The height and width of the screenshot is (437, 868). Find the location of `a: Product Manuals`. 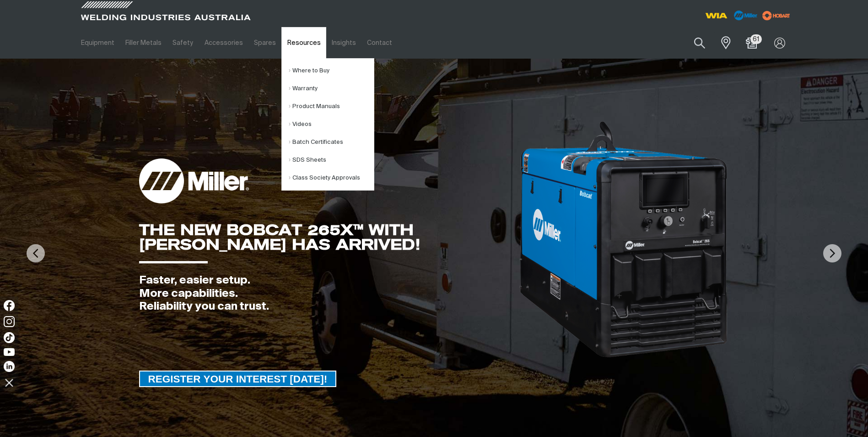

a: Product Manuals is located at coordinates (331, 106).